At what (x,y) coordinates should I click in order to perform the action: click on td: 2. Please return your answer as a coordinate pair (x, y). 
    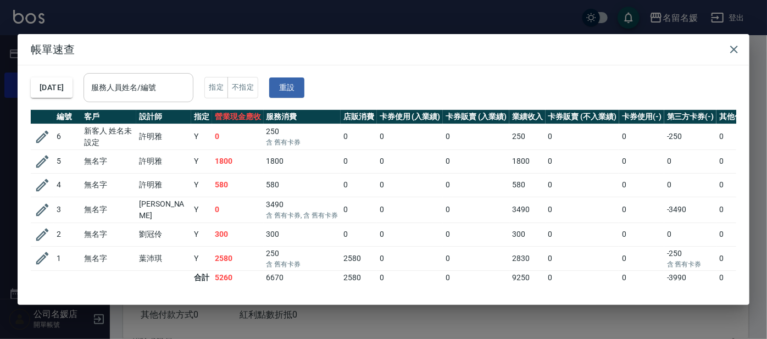
    Looking at the image, I should click on (68, 234).